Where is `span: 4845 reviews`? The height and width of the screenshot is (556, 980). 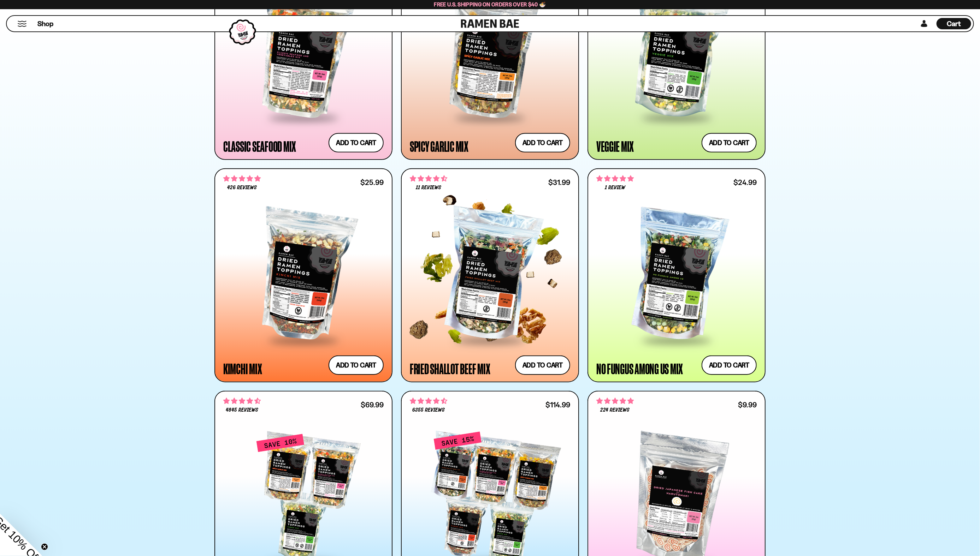
span: 4845 reviews is located at coordinates (242, 411).